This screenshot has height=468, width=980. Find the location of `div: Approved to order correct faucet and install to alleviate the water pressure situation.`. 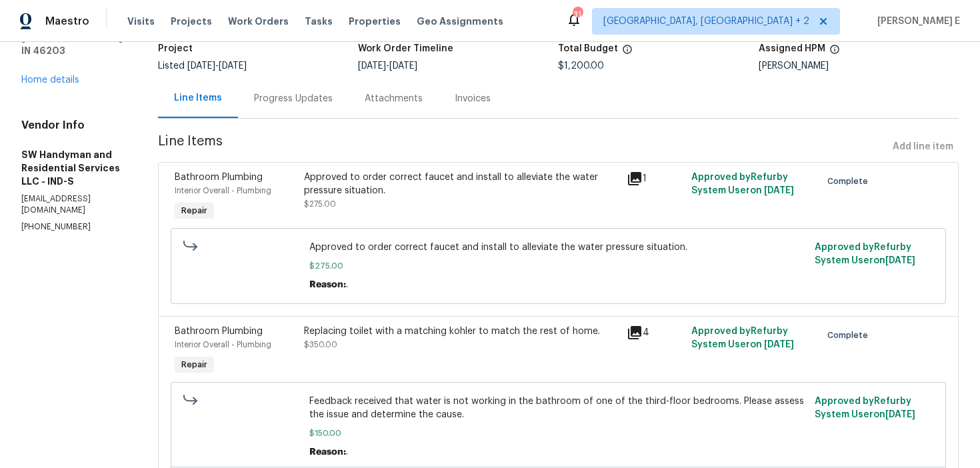

div: Approved to order correct faucet and install to alleviate the water pressure situation. is located at coordinates (461, 184).